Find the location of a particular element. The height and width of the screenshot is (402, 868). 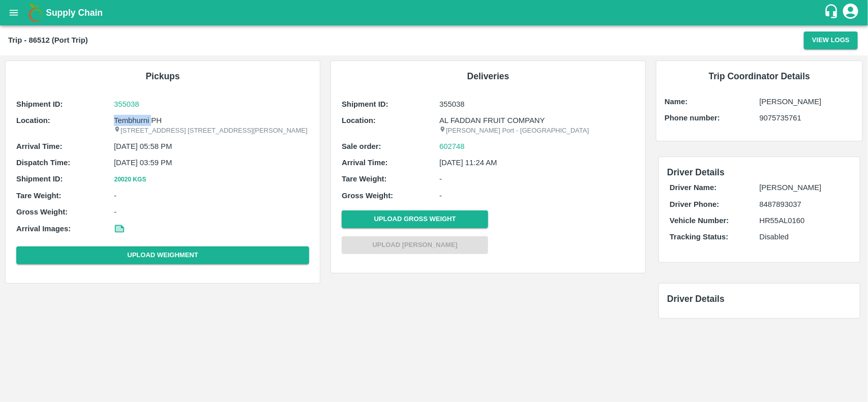

div: customer-support is located at coordinates (832, 12).